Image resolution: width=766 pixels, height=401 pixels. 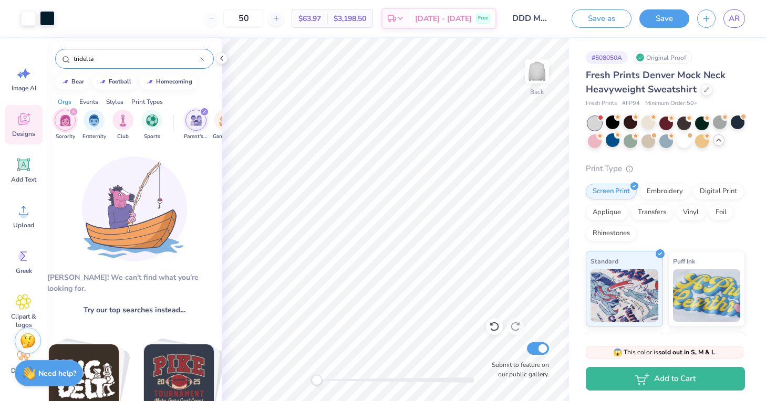 I want to click on strong: sold out in S, M & L, so click(x=686, y=352).